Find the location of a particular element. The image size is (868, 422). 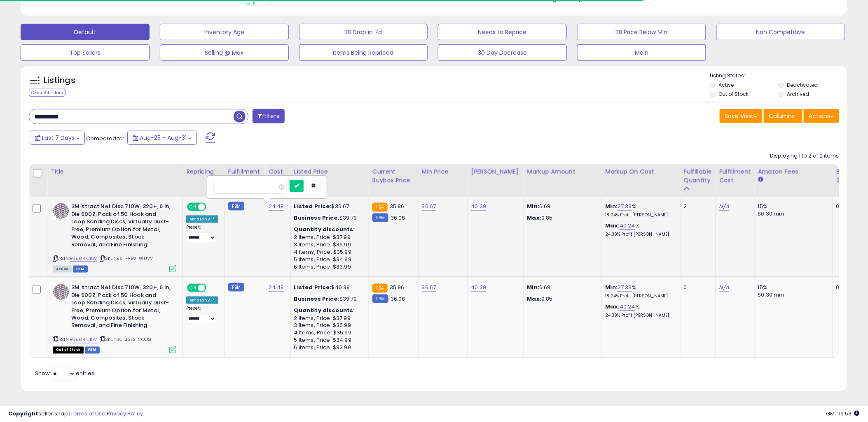

button: 30 Day Decrease is located at coordinates (502, 53).